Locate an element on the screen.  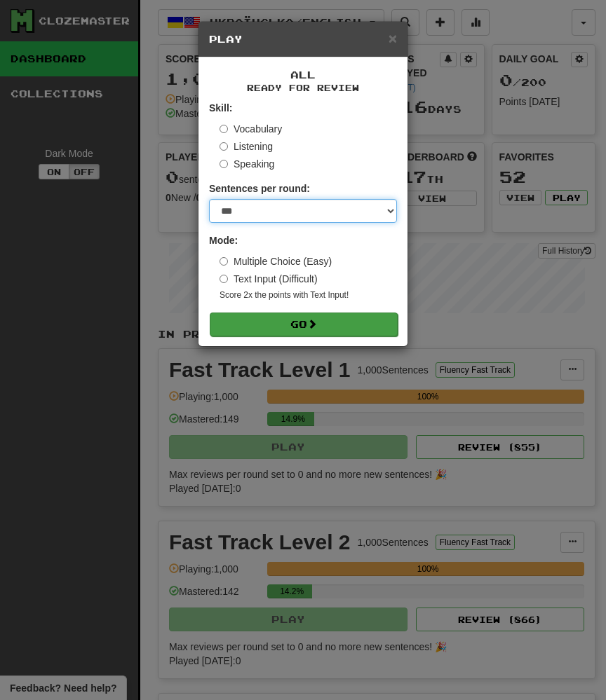
small: Score 2x the points with Text Input ! is located at coordinates (308, 295).